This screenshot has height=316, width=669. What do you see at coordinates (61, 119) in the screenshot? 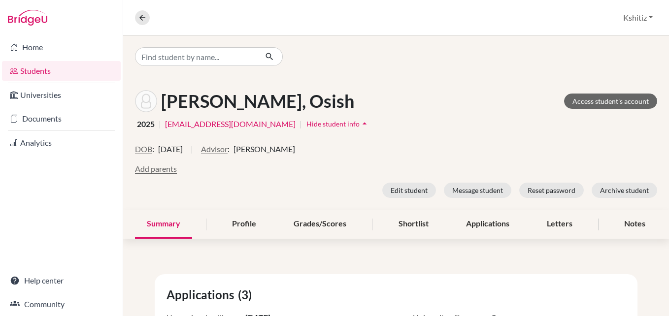
I see `a: Documents` at bounding box center [61, 119].